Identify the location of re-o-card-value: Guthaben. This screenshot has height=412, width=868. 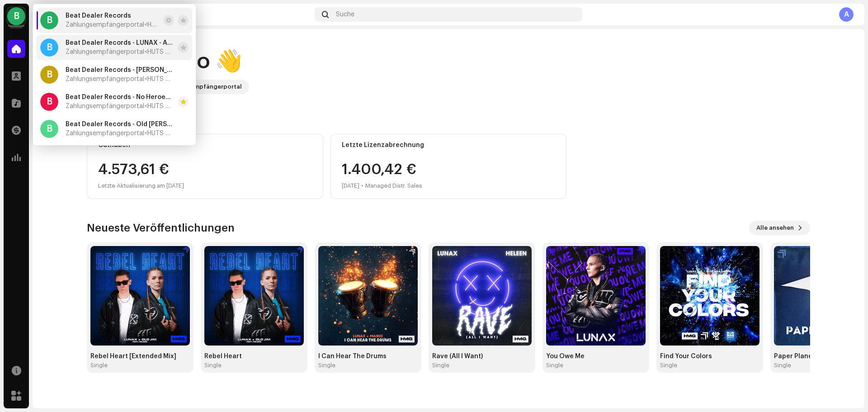
(204, 167).